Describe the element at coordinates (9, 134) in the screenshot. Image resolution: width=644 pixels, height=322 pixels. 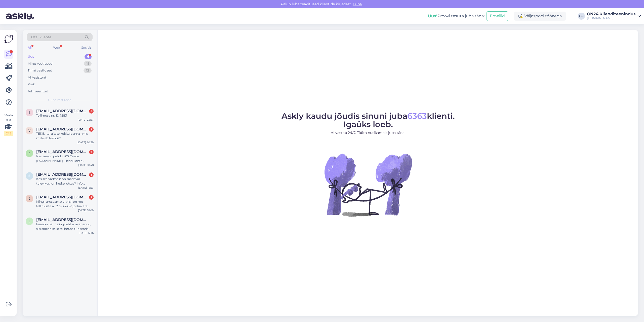
I see `div: 2 / 3` at that location.